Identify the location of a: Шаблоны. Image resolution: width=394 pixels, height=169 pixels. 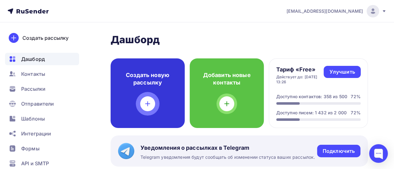
(42, 119).